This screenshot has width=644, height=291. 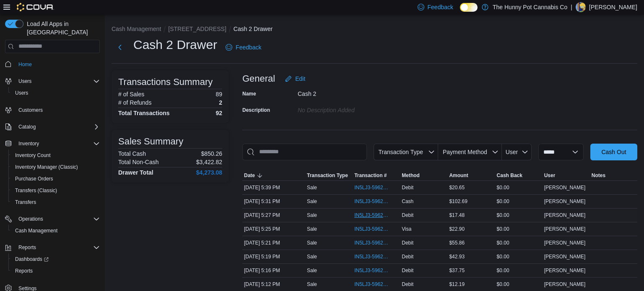 What do you see at coordinates (296, 79) in the screenshot?
I see `button: Edit` at bounding box center [296, 79].